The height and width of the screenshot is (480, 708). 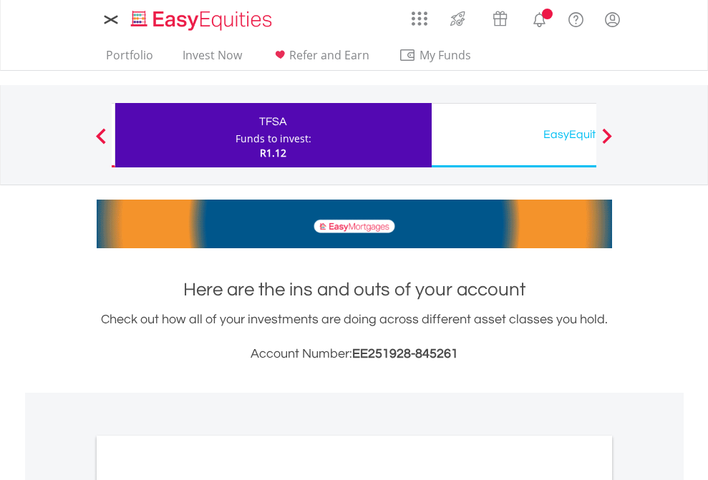 I want to click on a: Refer and Earn, so click(x=320, y=59).